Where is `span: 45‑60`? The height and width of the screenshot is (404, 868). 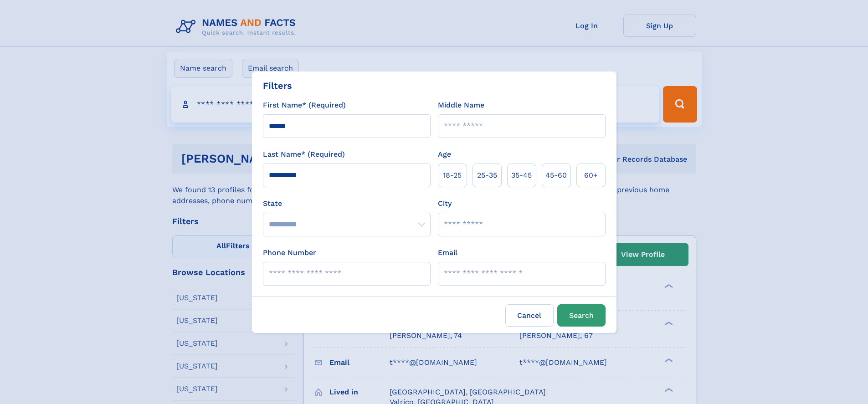 span: 45‑60 is located at coordinates (556, 175).